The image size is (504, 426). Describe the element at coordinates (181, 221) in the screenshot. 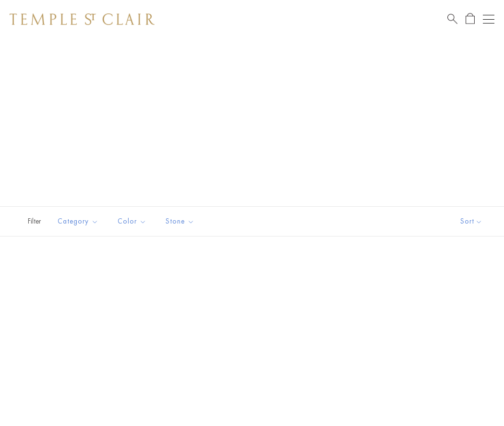

I see `span: Stone` at that location.